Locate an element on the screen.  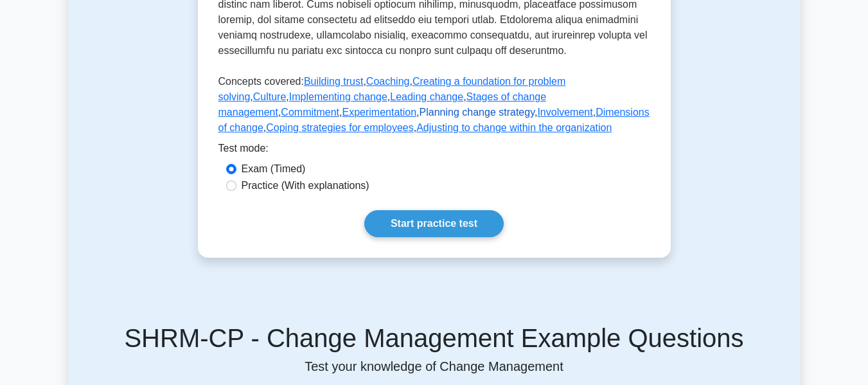
p: Concepts covered: , , , , , , , , , , , , , is located at coordinates (435, 107).